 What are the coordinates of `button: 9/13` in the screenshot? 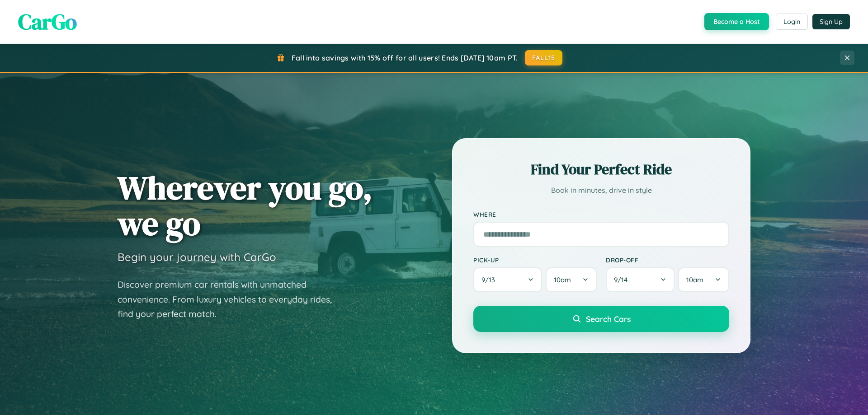 It's located at (508, 279).